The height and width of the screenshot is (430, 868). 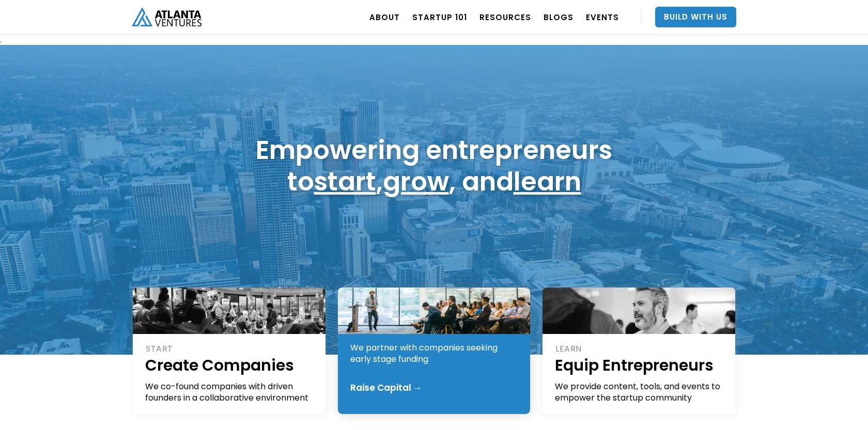 What do you see at coordinates (639, 349) in the screenshot?
I see `div: LEARN` at bounding box center [639, 349].